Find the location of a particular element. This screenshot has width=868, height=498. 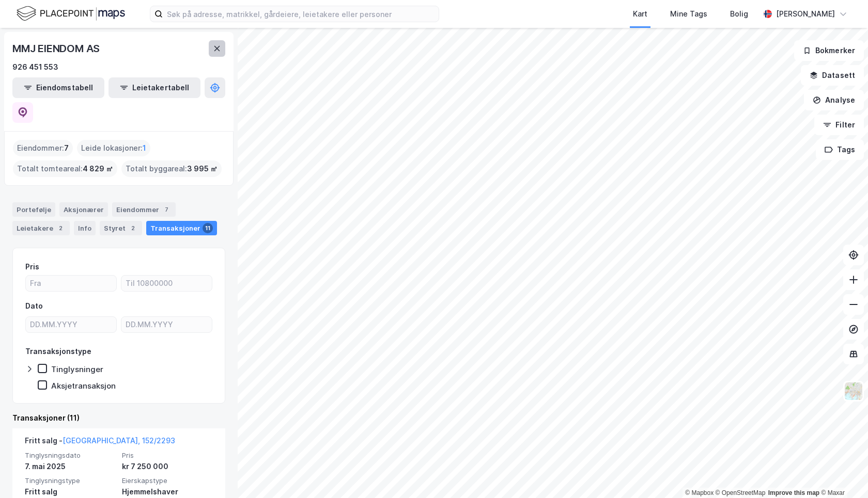

div: Fritt salg - is located at coordinates (100, 443).